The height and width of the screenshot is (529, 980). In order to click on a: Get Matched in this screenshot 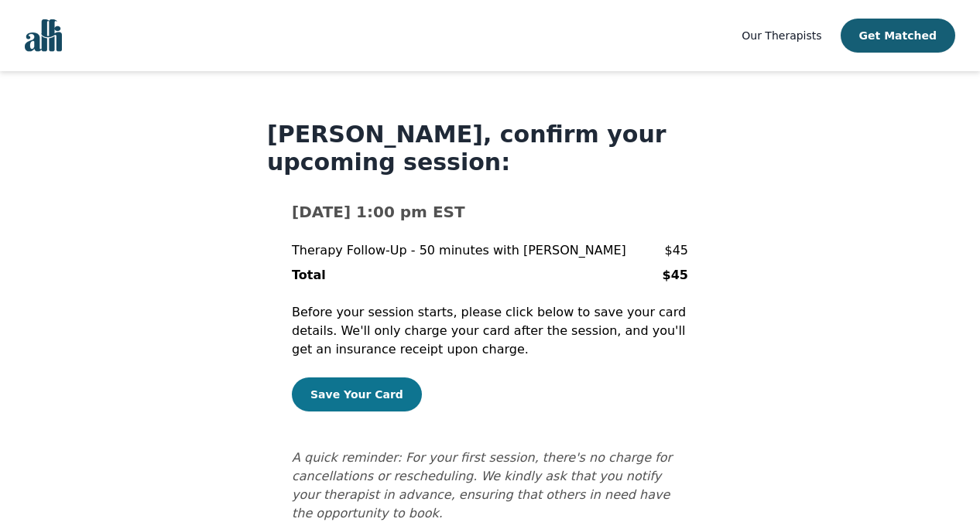, I will do `click(898, 36)`.